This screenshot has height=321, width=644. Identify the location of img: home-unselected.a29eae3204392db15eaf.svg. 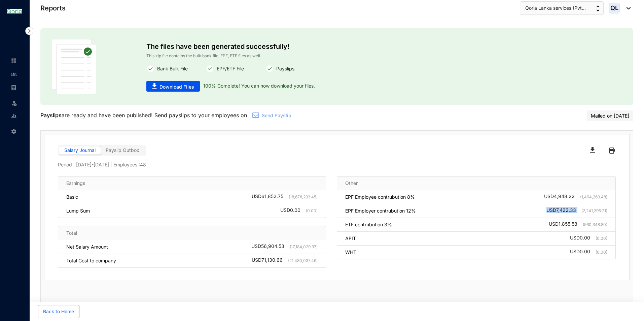
(14, 60).